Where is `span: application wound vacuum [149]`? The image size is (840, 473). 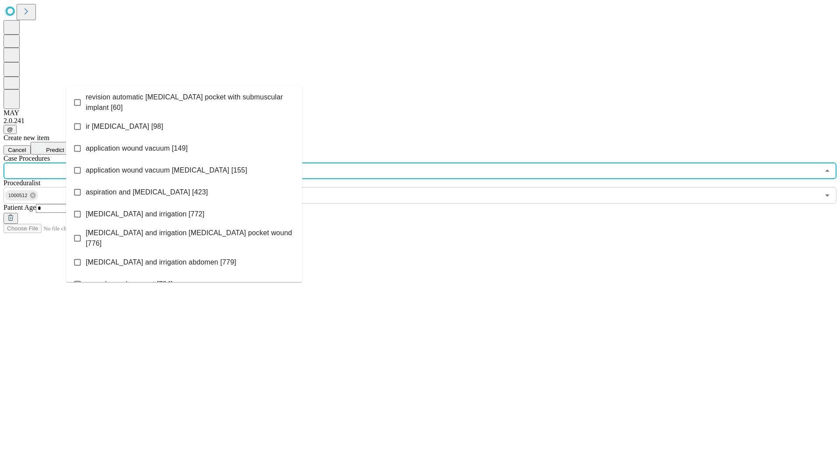
span: application wound vacuum [149] is located at coordinates (137, 148).